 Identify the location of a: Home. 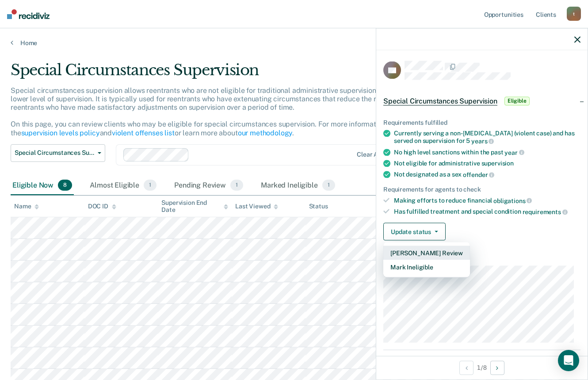
(294, 43).